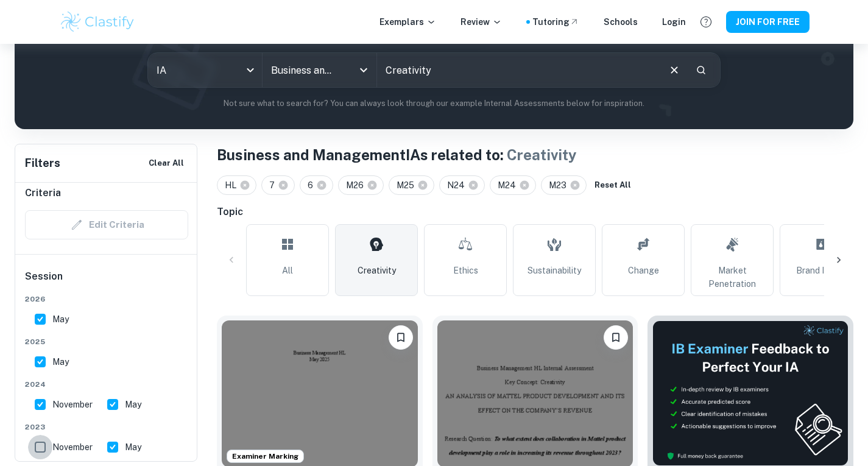  I want to click on div: M24, so click(513, 185).